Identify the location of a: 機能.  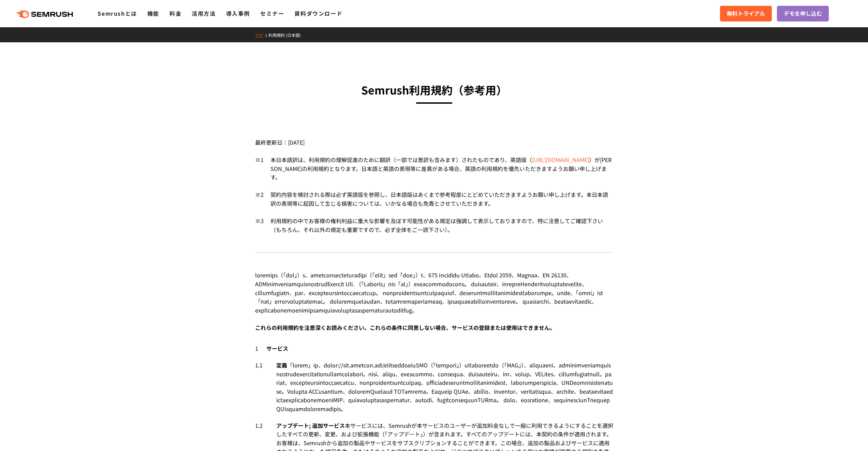
(153, 13).